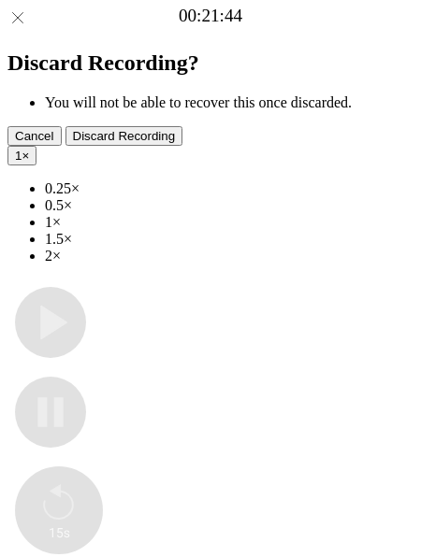 This screenshot has width=421, height=557. Describe the element at coordinates (229, 256) in the screenshot. I see `li: 2×` at that location.